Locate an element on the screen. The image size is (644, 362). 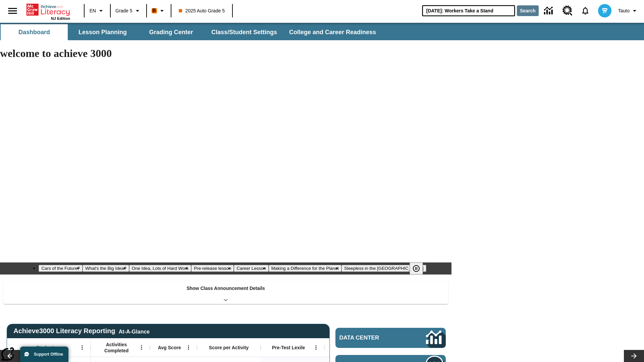
button: Grading Center is located at coordinates (171, 32).